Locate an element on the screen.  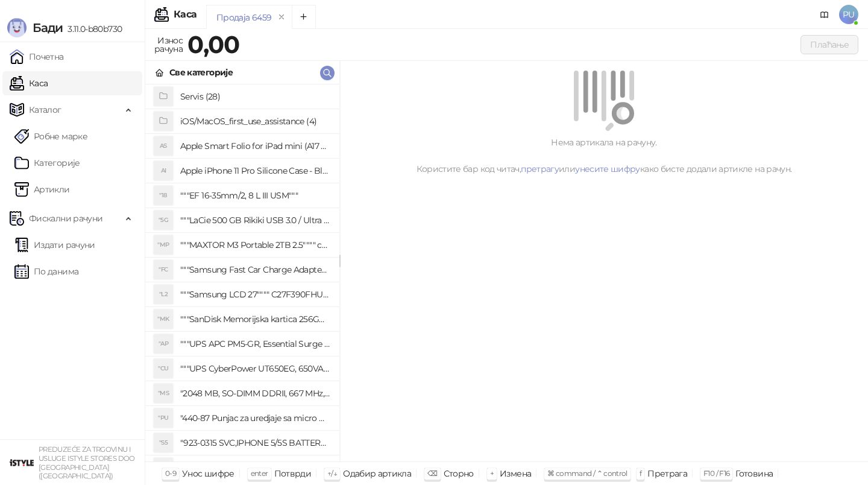
strong: 0,00 is located at coordinates (214, 44).